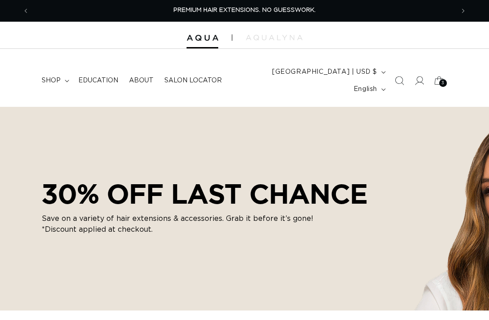  I want to click on button: Previous announcement, so click(26, 11).